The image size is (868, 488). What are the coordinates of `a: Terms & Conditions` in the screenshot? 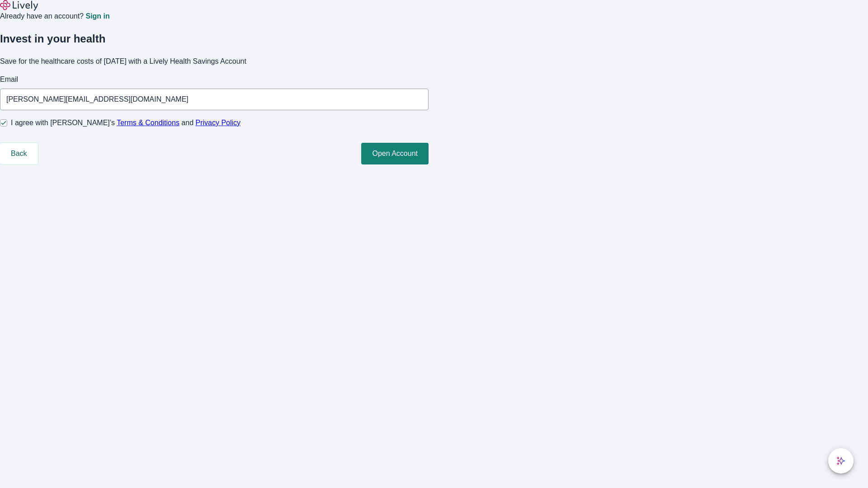 It's located at (148, 123).